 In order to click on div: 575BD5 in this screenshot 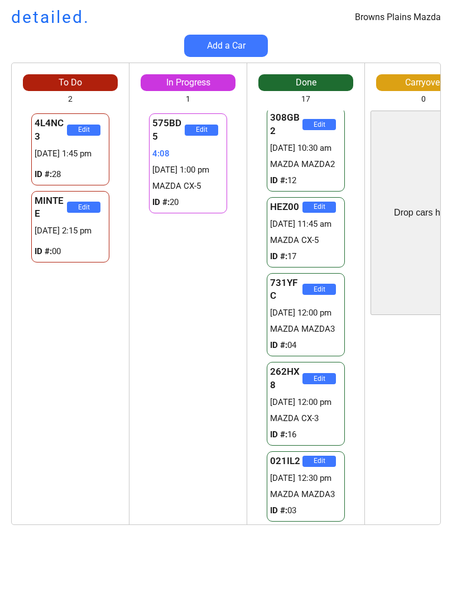, I will do `click(169, 130)`.